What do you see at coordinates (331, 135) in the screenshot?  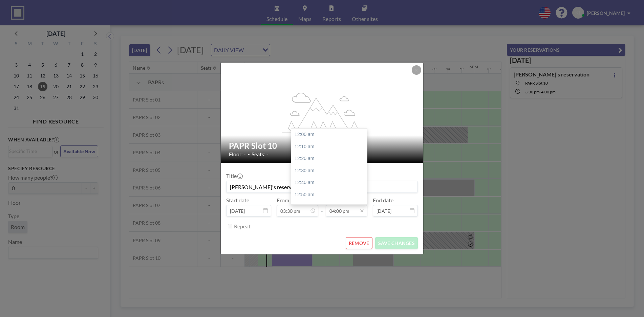 I see `div: 12:00 am` at bounding box center [331, 135].